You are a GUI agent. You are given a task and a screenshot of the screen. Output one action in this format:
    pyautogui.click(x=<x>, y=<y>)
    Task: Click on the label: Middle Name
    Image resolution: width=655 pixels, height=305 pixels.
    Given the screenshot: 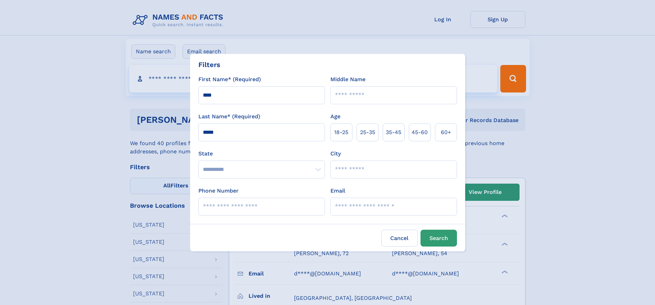 What is the action you would take?
    pyautogui.click(x=348, y=79)
    